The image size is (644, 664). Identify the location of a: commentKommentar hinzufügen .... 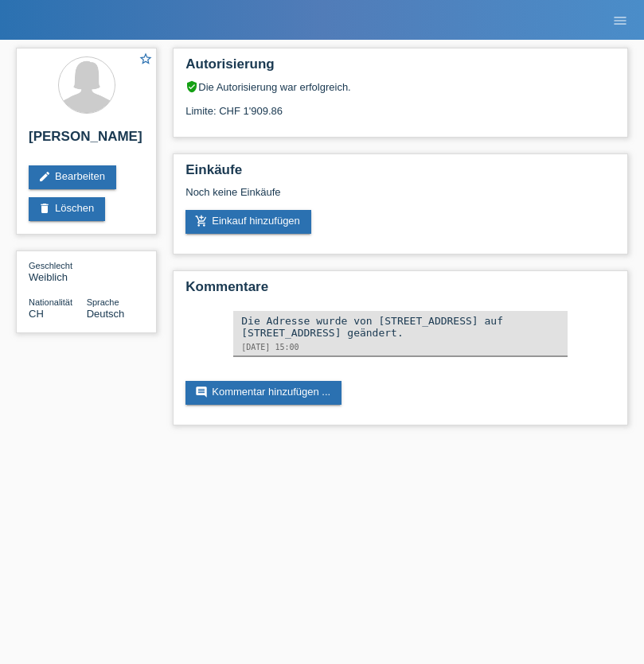
(263, 393).